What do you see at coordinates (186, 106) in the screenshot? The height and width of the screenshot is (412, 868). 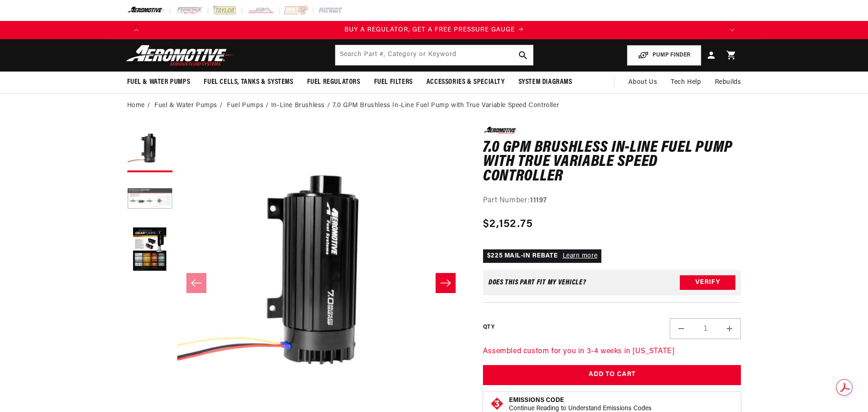 I see `a: Fuel & Water Pumps` at bounding box center [186, 106].